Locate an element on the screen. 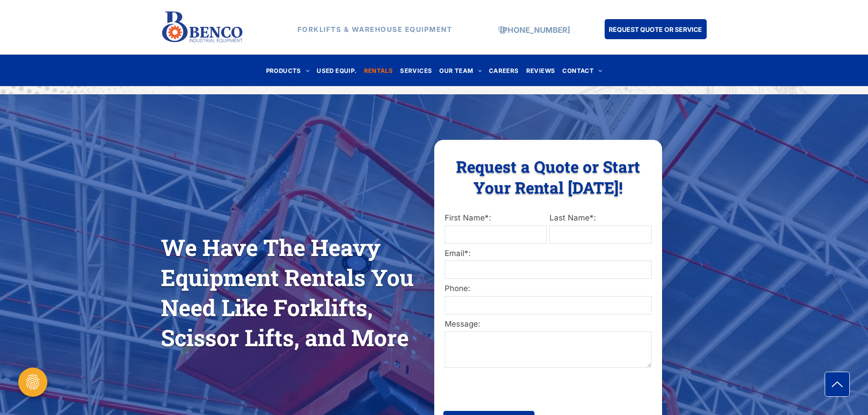 The height and width of the screenshot is (415, 868). label: First Name*: is located at coordinates (496, 218).